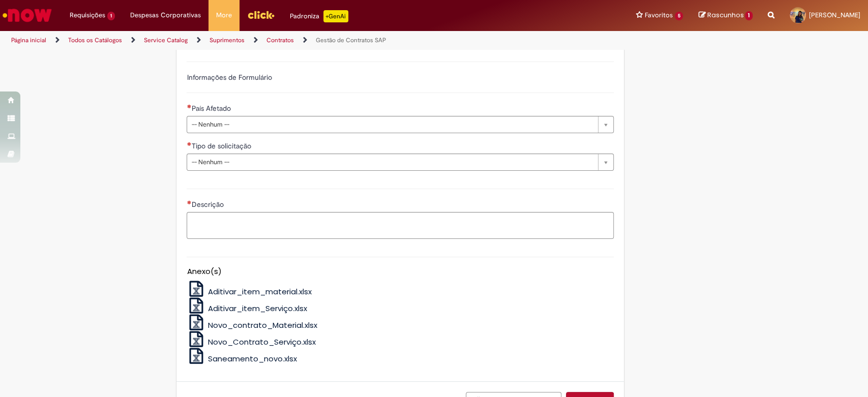  I want to click on a: Contratos, so click(280, 40).